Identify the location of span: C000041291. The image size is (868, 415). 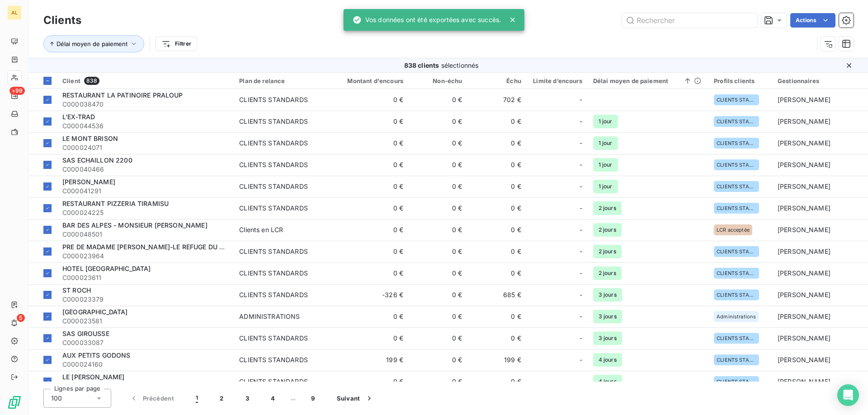
(145, 191).